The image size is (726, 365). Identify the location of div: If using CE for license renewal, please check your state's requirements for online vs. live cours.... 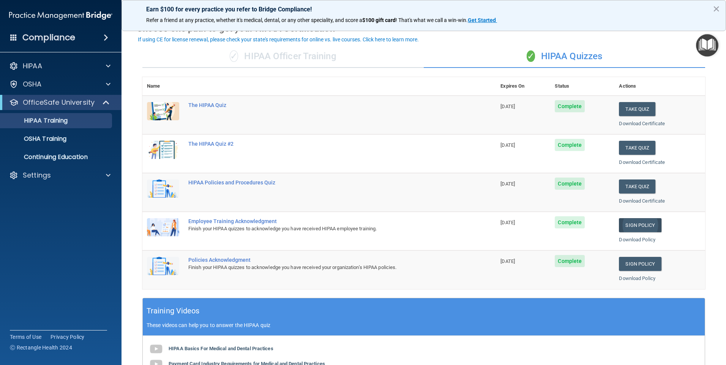
(278, 39).